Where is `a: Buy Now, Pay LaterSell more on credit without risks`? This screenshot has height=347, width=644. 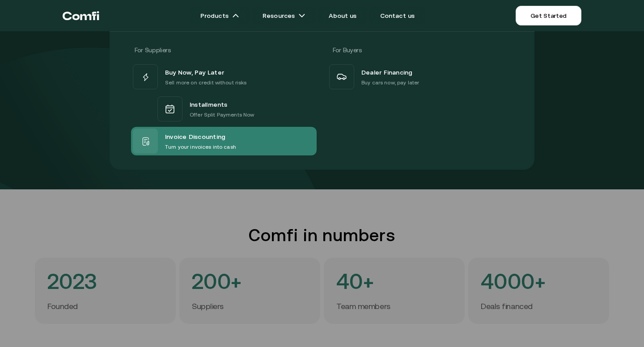
a: Buy Now, Pay LaterSell more on credit without risks is located at coordinates (223, 77).